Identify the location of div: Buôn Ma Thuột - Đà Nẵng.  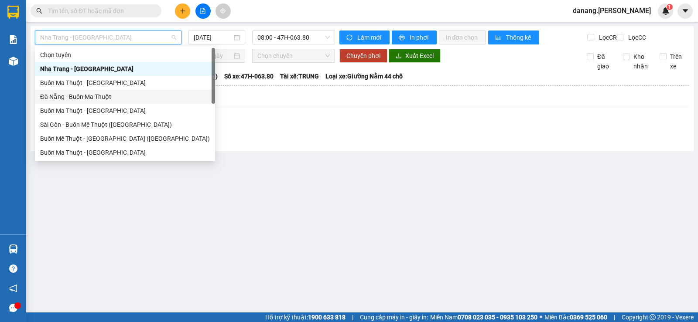
(125, 111).